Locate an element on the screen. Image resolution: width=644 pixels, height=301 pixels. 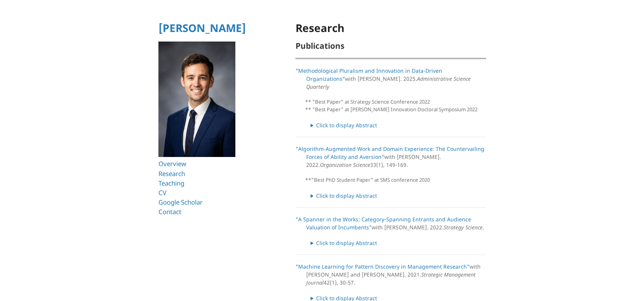
a: "Machine Learning for Pattern Discovery in Management Research" is located at coordinates (383, 266).